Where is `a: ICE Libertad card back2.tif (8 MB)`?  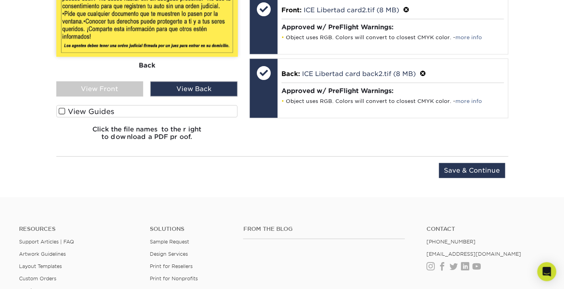
a: ICE Libertad card back2.tif (8 MB) is located at coordinates (359, 74).